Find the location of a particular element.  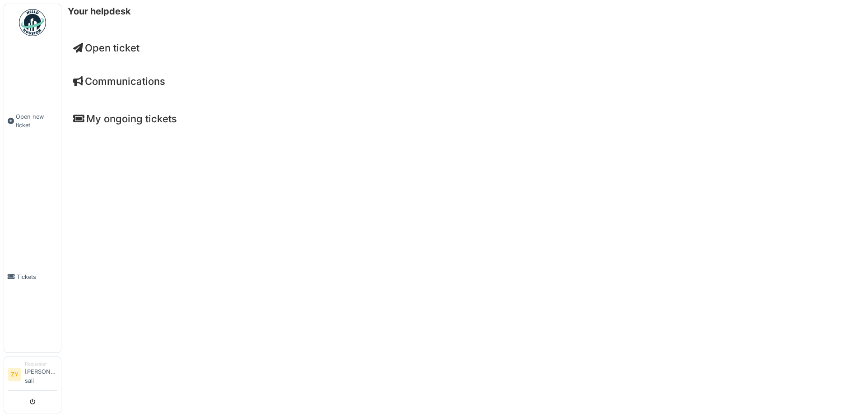

a: Open new ticket is located at coordinates (33, 121).